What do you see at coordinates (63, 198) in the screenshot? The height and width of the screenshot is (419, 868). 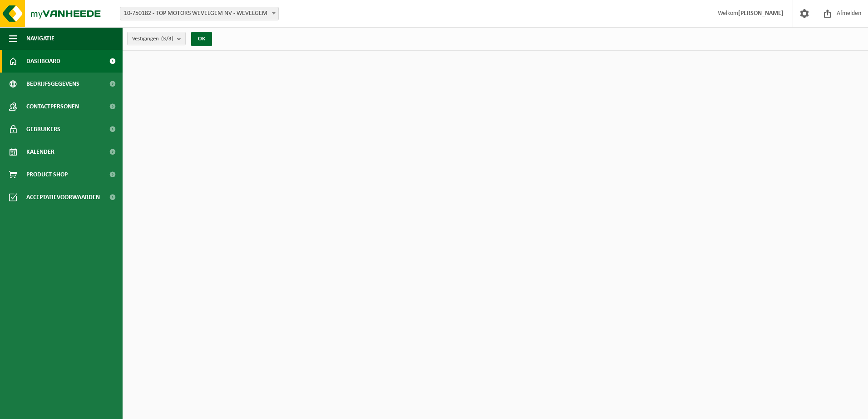 I see `span: Acceptatievoorwaarden` at bounding box center [63, 198].